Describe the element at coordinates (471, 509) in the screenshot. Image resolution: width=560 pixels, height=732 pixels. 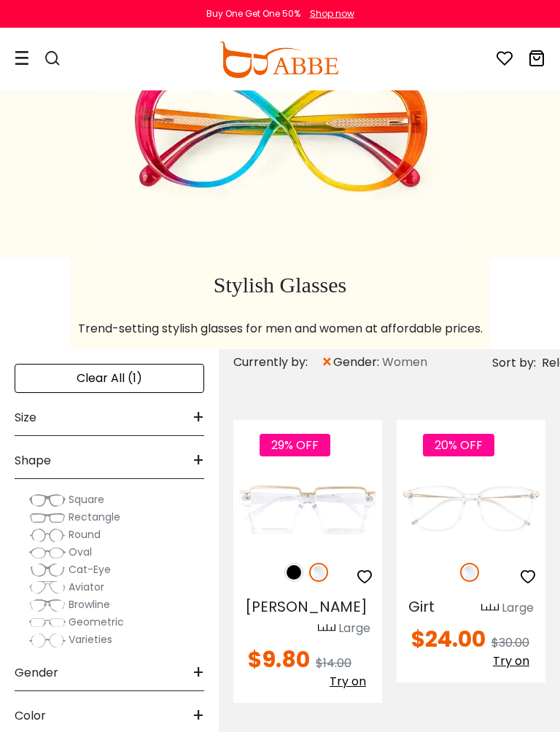
I see `a: Fclear Girt - TR ,Universal Bridge Fit` at that location.